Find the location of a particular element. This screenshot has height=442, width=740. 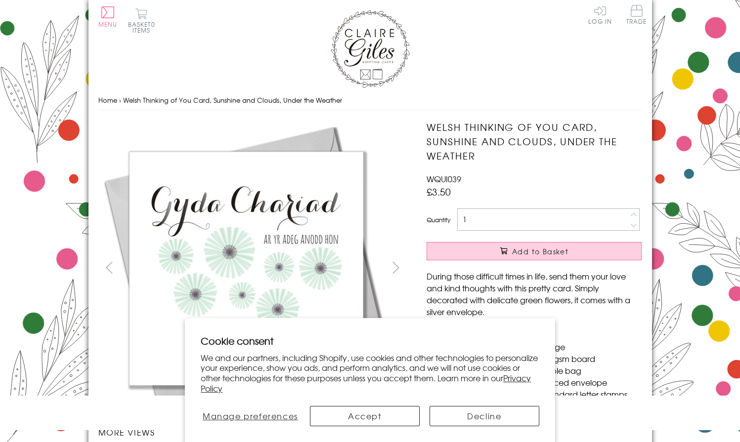

span: WQUI039 is located at coordinates (444, 179).